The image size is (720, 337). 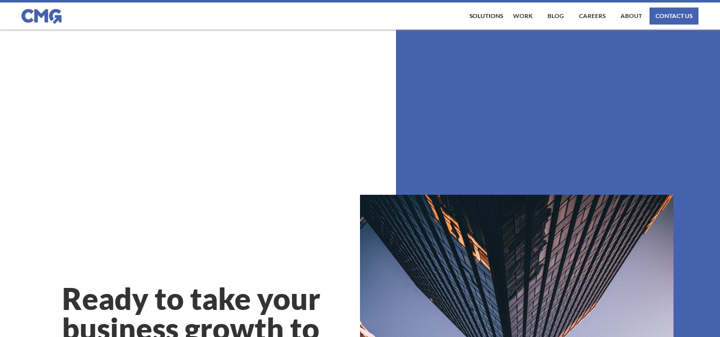 I want to click on a: work, so click(x=523, y=16).